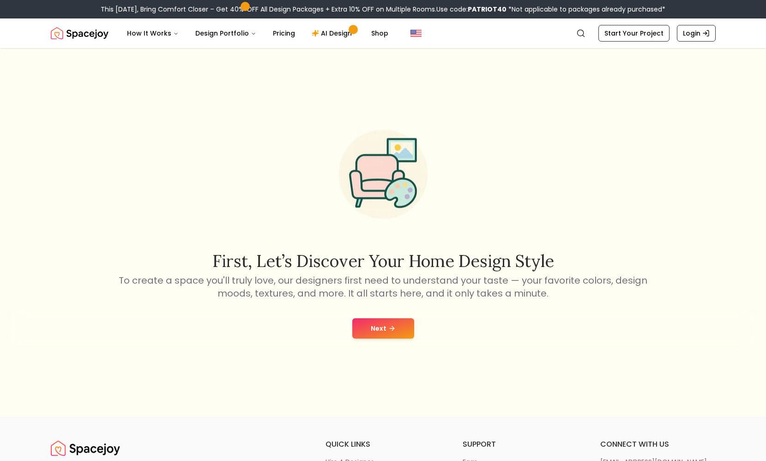 This screenshot has width=766, height=461. What do you see at coordinates (383, 261) in the screenshot?
I see `h2: First, let’s discover your home design style` at bounding box center [383, 261].